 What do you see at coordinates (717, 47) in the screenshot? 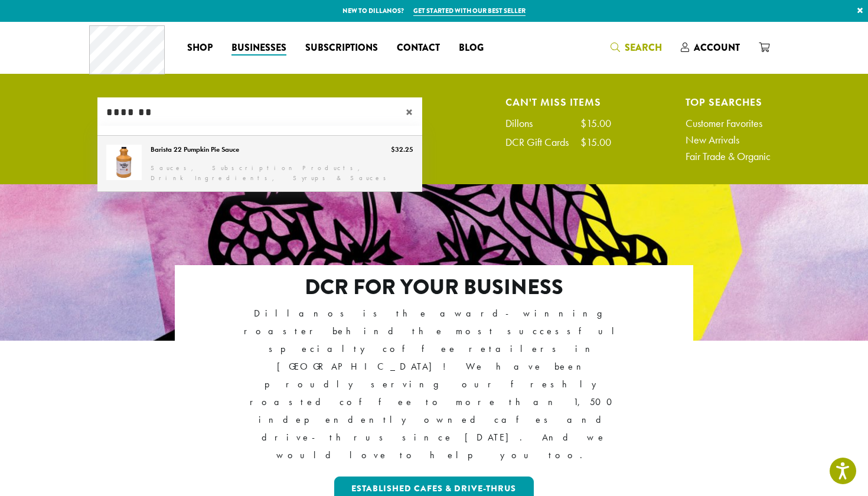
I see `span: Account` at bounding box center [717, 47].